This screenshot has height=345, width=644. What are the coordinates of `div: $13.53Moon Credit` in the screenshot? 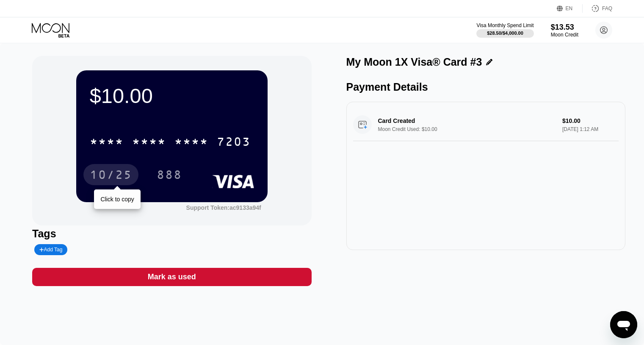 It's located at (564, 30).